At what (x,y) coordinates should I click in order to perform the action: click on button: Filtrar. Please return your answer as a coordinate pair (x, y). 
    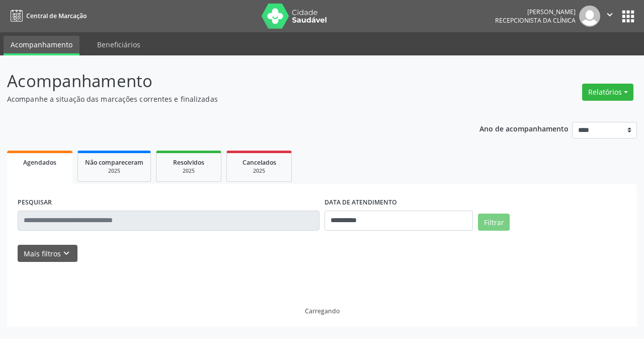
    Looking at the image, I should click on (494, 222).